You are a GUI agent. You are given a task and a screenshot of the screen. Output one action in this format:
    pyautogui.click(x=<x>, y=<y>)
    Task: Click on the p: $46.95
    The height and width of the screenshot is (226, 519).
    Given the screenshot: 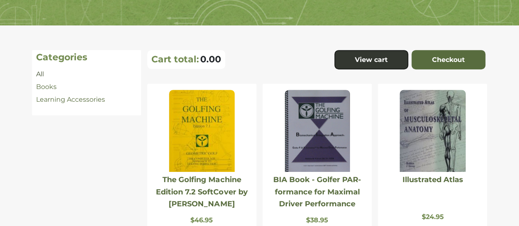 What is the action you would take?
    pyautogui.click(x=202, y=220)
    